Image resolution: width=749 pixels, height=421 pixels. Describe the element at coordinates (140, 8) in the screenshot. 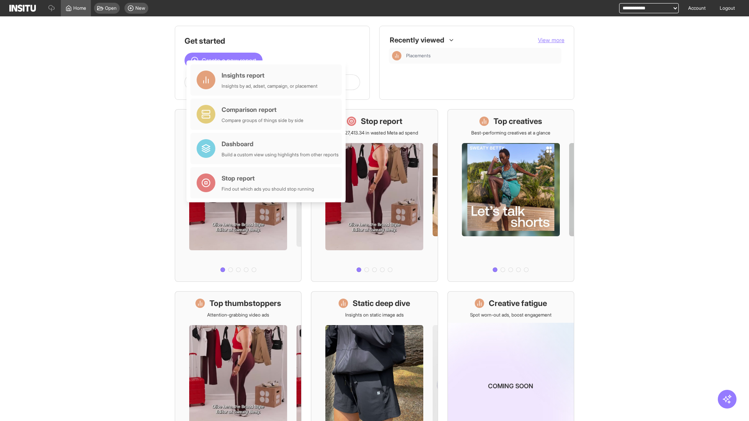

I see `span: New` at that location.